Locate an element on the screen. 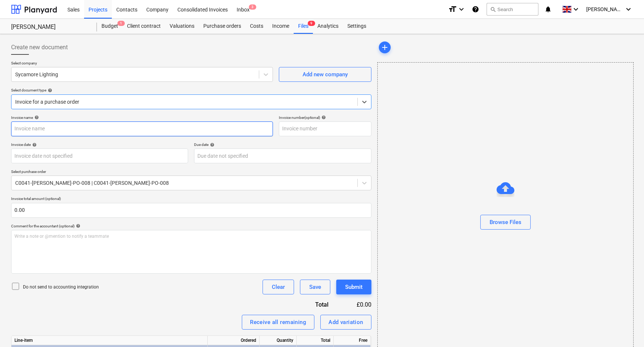 The height and width of the screenshot is (347, 644). div: Save is located at coordinates (315, 287).